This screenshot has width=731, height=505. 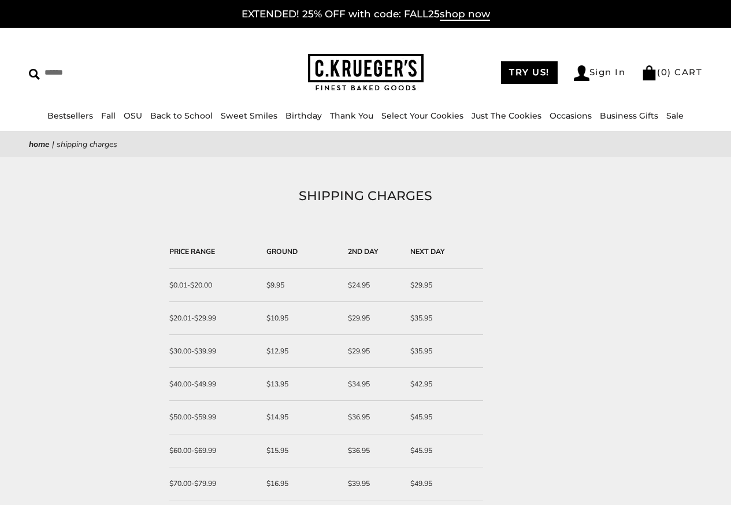 What do you see at coordinates (363, 251) in the screenshot?
I see `strong: 2ND DAY` at bounding box center [363, 251].